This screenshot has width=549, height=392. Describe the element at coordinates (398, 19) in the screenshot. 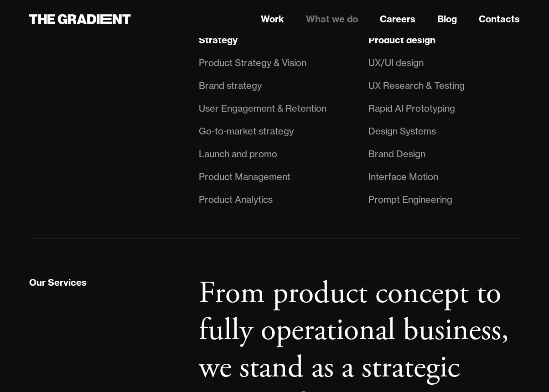

I see `a: Careers` at that location.